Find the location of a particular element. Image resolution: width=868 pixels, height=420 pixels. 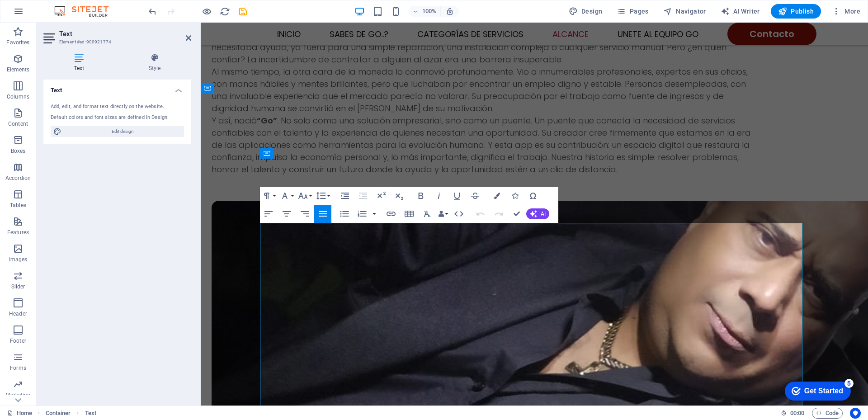

h4: Style is located at coordinates (155, 63).